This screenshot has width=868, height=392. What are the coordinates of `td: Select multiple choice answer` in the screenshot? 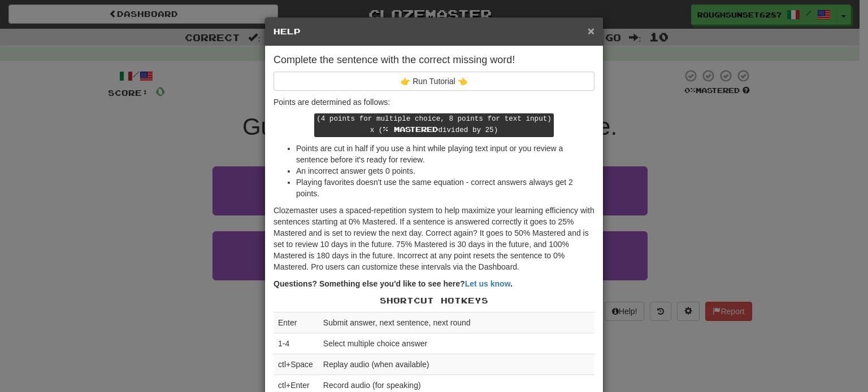 It's located at (457, 344).